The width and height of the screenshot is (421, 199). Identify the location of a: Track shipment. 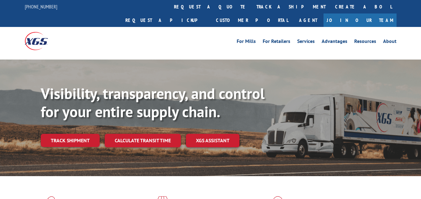
(70, 141).